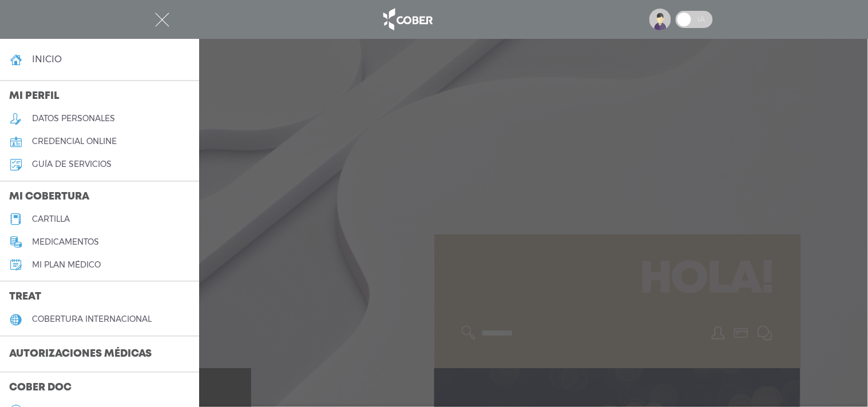 This screenshot has height=407, width=868. I want to click on h5: Mi plan médico, so click(66, 265).